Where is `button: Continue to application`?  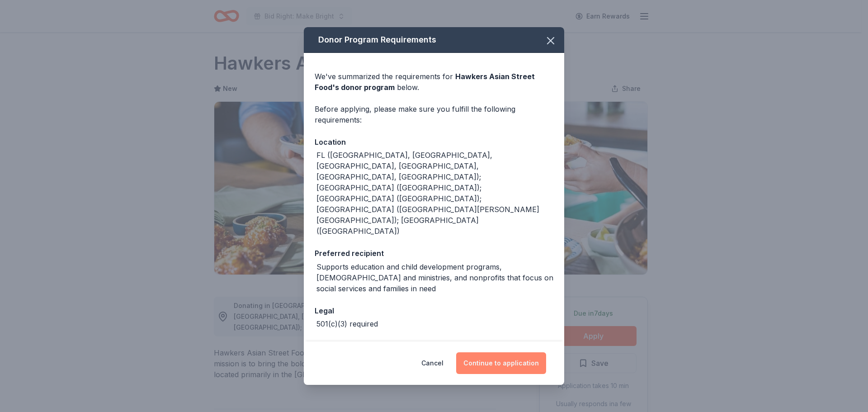 button: Continue to application is located at coordinates (501, 363).